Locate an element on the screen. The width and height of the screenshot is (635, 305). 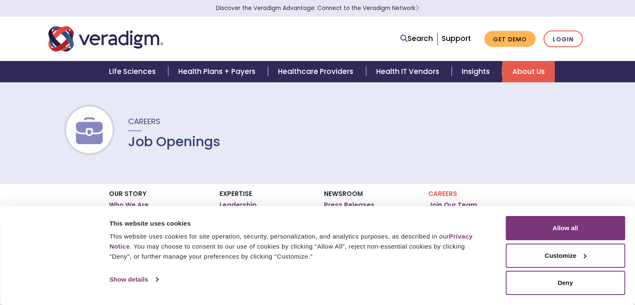
a: Support is located at coordinates (456, 38).